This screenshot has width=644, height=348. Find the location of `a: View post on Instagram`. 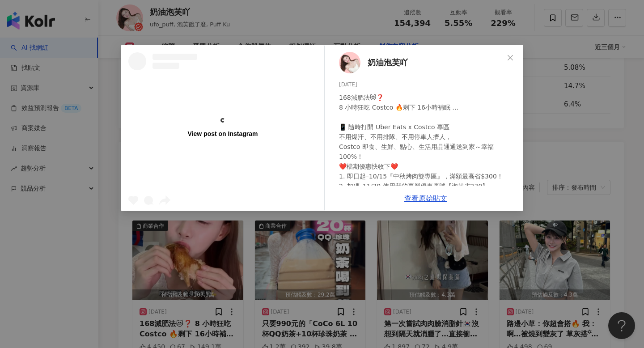

a: View post on Instagram is located at coordinates (223, 128).